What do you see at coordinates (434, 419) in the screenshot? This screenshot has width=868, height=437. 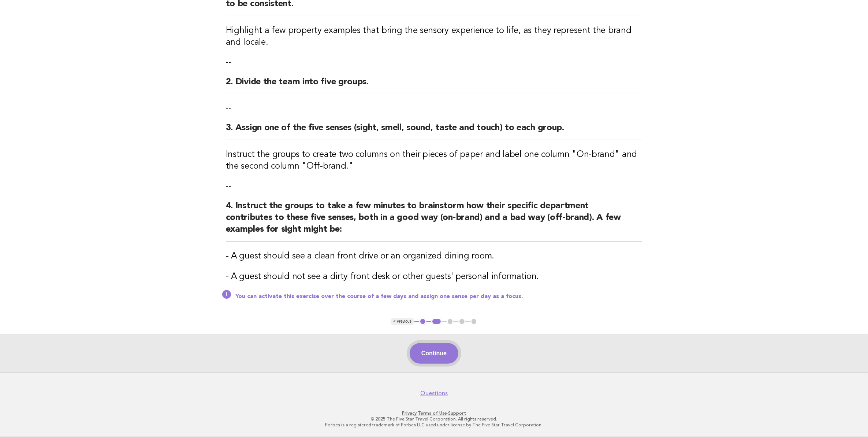 I see `p: © 2025 The Five Star Travel Corporation. All rights reserved.` at bounding box center [434, 419].